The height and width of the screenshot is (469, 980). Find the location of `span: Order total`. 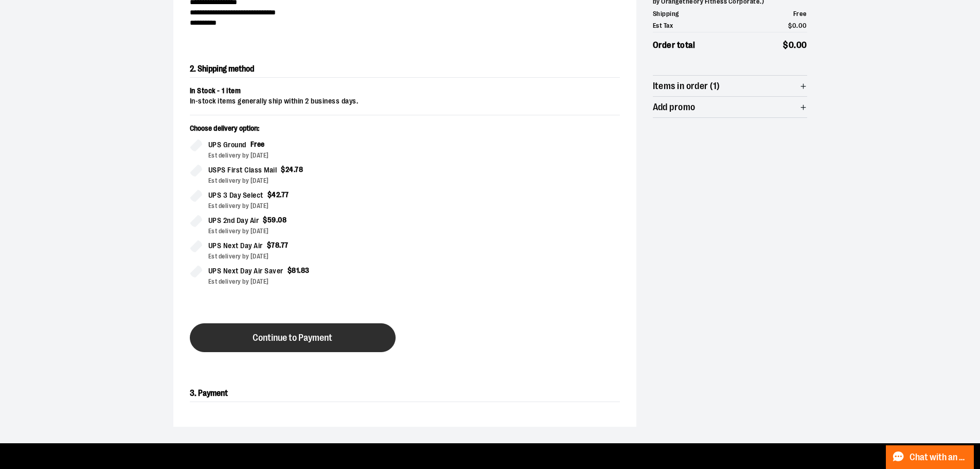

span: Order total is located at coordinates (673, 46).